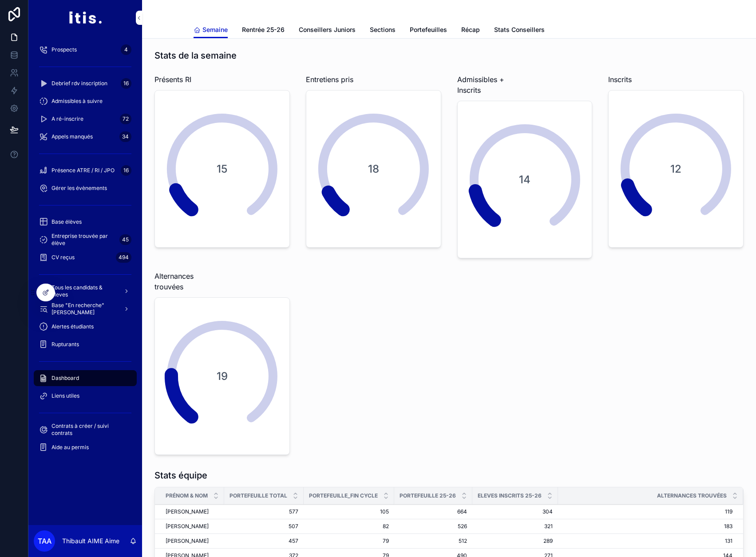 The height and width of the screenshot is (557, 756). I want to click on a: Sections, so click(382, 31).